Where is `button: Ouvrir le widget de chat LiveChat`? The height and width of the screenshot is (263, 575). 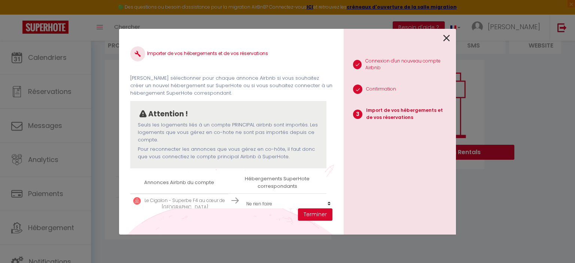
button: Ouvrir le widget de chat LiveChat is located at coordinates (17, 14).